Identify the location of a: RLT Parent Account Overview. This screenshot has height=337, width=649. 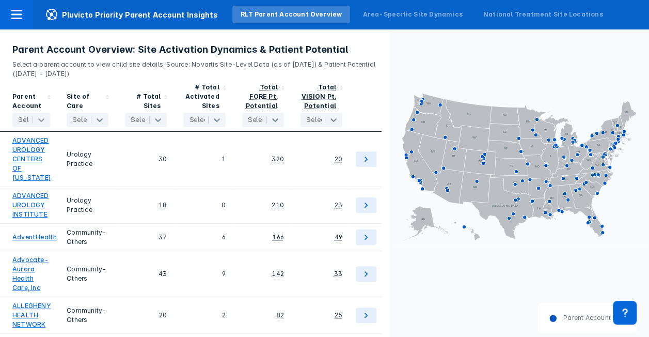
(291, 14).